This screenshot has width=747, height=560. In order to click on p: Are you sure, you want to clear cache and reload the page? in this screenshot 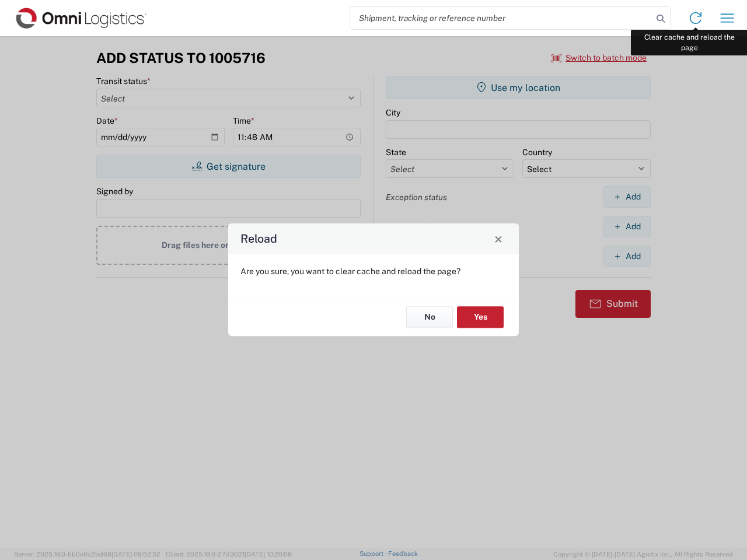, I will do `click(373, 271)`.